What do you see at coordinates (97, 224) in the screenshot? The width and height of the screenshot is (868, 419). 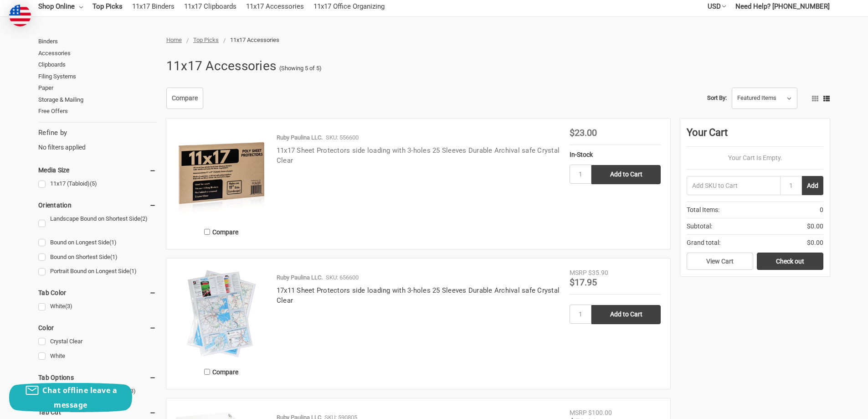 I see `a: Landscape Bound on Shortest Side` at bounding box center [97, 224].